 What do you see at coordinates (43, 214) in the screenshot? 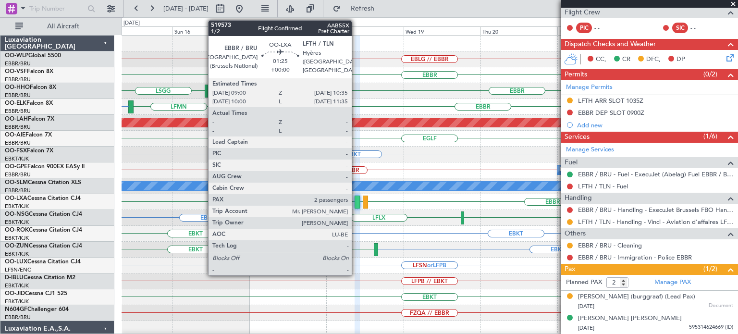
I see `a: OO-NSGCessna Citation CJ4` at bounding box center [43, 214].